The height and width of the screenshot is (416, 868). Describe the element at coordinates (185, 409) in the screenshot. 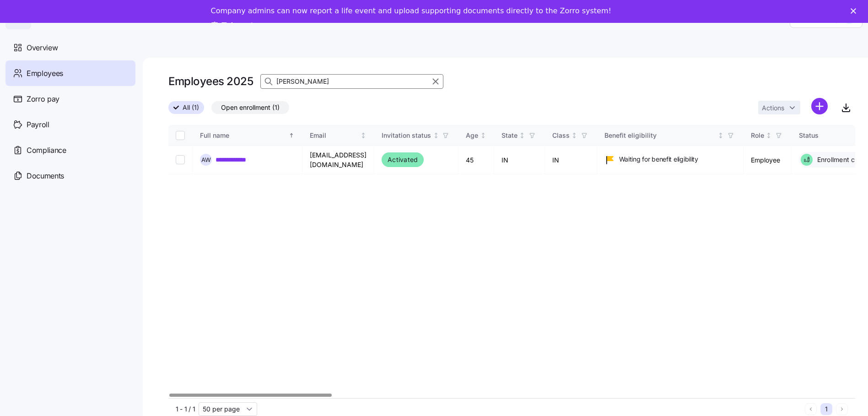

I see `span: 1 - 1 / 1` at that location.